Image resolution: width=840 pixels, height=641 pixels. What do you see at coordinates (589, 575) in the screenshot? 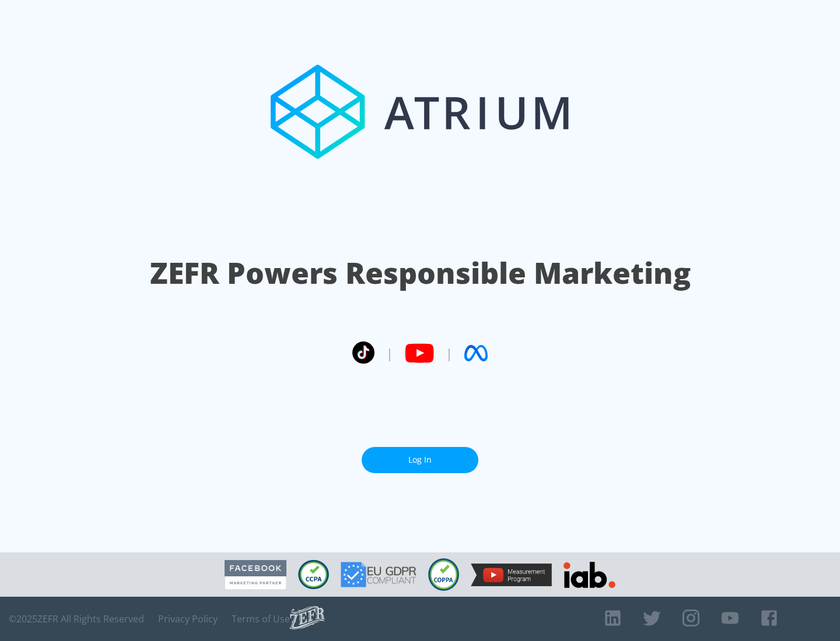
I see `img: IAB` at bounding box center [589, 575].